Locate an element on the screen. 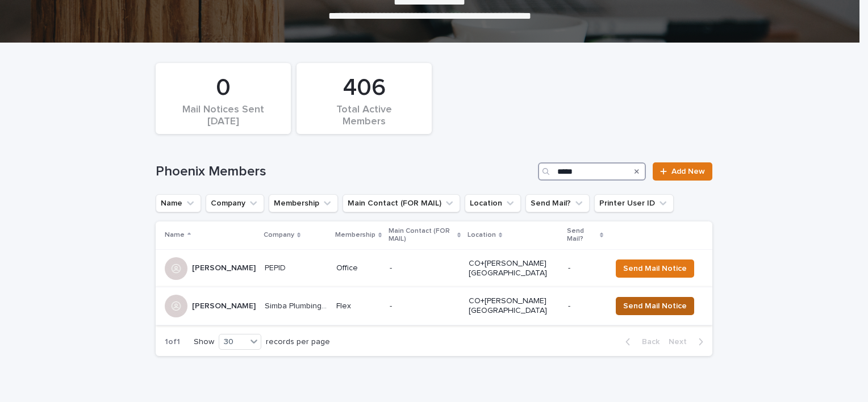  button: Printer User ID is located at coordinates (634, 204).